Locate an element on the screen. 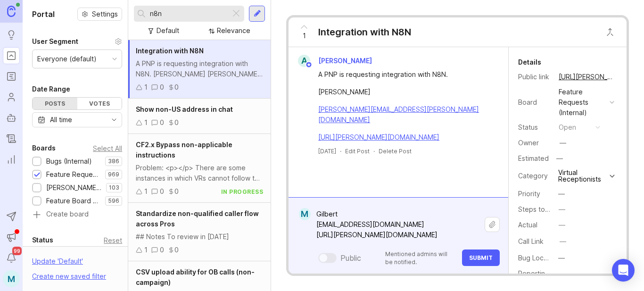  div: Board is located at coordinates (535, 102).